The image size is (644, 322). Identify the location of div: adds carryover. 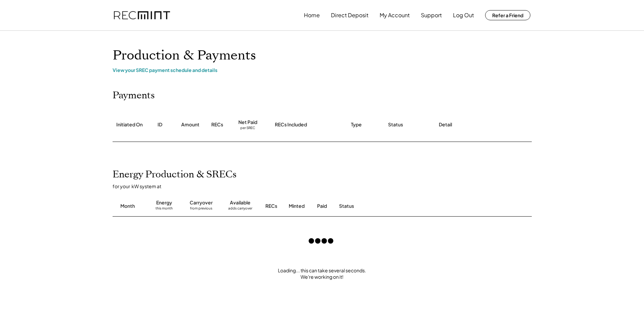
(240, 209).